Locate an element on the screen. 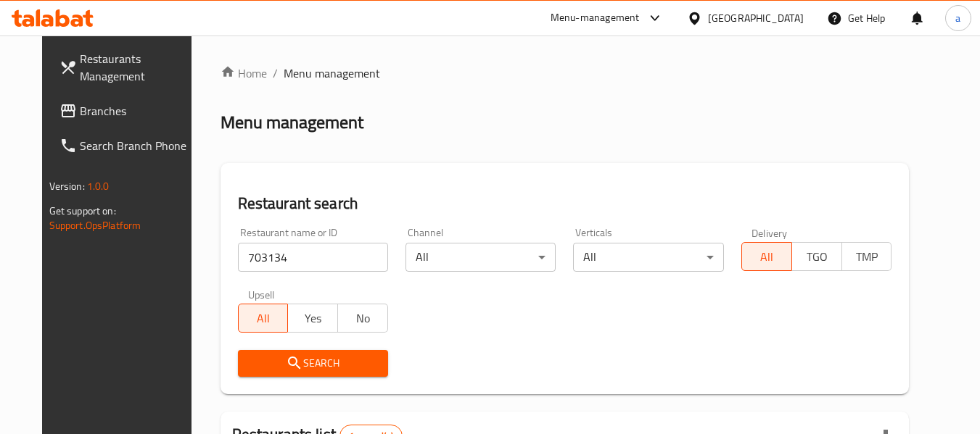 The height and width of the screenshot is (434, 980). span: Yes is located at coordinates (313, 318).